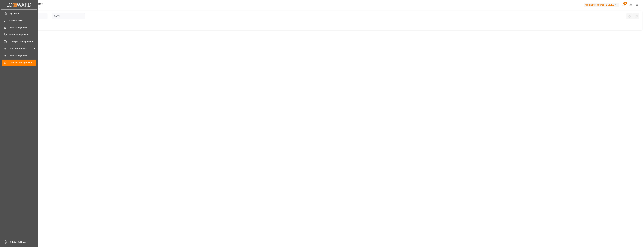 The width and height of the screenshot is (644, 247). I want to click on a: Transport Management, so click(19, 41).